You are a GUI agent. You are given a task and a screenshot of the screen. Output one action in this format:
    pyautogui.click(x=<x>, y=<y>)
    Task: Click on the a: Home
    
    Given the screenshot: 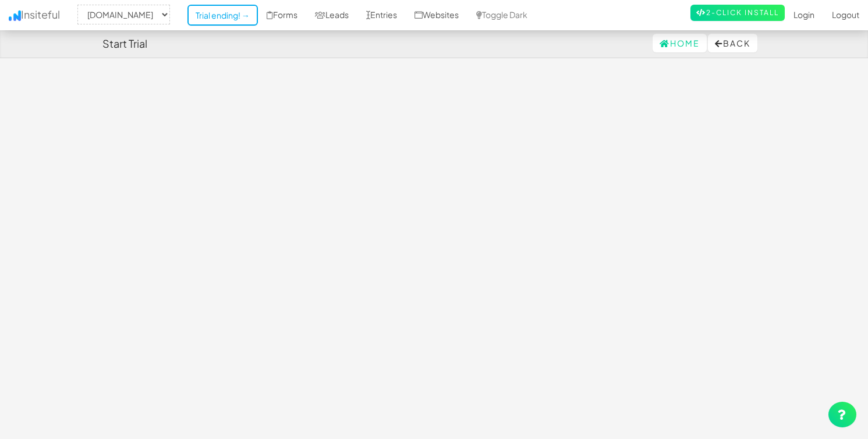 What is the action you would take?
    pyautogui.click(x=679, y=43)
    